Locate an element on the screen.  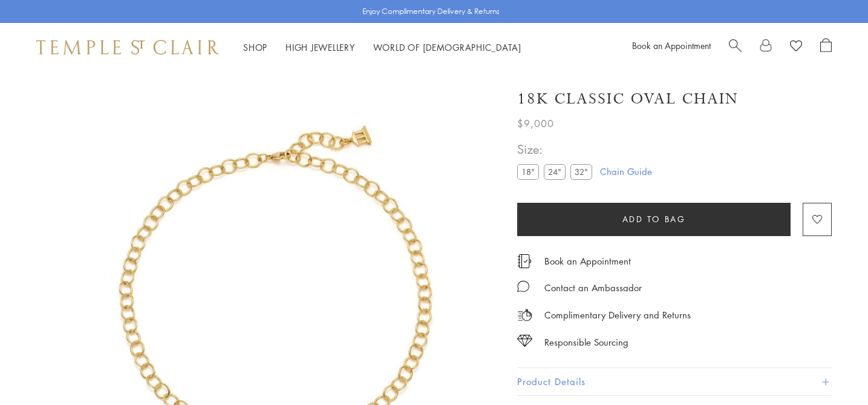
a: View Wishlist is located at coordinates (796, 47).